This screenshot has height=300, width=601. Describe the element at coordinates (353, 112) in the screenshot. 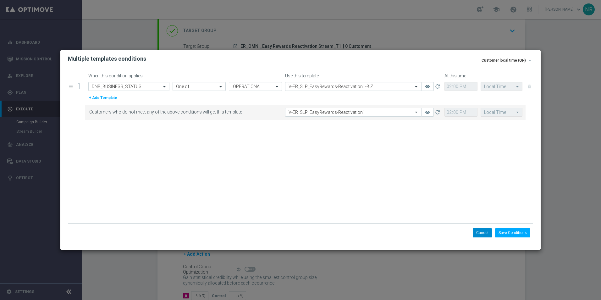

I see `ng-select: V-ER_SLP_EasyRewards-Reactivation1` at that location.